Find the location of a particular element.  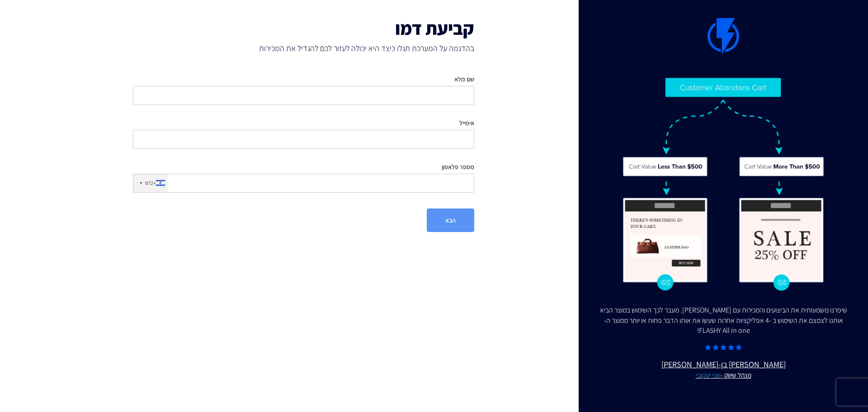

div: +972 is located at coordinates (151, 183).